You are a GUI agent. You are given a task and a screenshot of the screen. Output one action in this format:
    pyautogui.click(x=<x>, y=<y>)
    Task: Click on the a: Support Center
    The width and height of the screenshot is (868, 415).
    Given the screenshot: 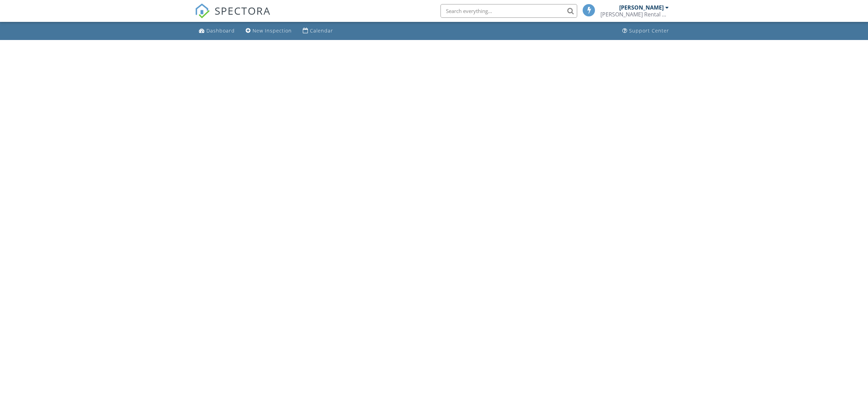 What is the action you would take?
    pyautogui.click(x=645, y=31)
    